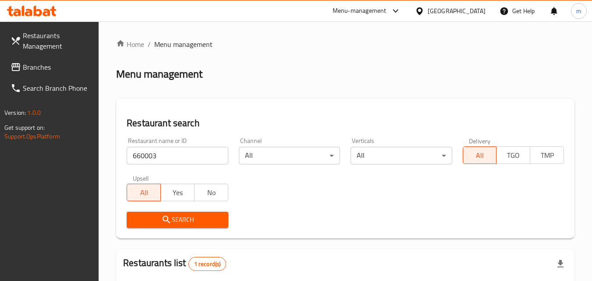 The image size is (592, 281). Describe the element at coordinates (51, 67) in the screenshot. I see `a: Branches` at that location.